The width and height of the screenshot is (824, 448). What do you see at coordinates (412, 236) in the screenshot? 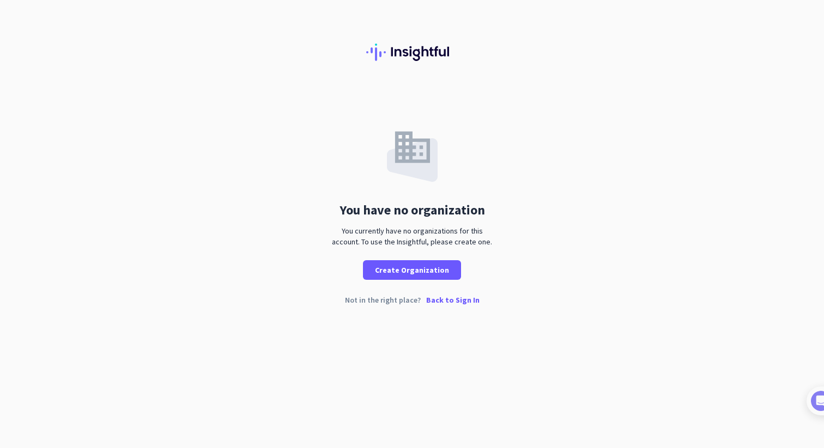
I see `div: You currently have no organizations for this account. To use the Insightful, please create one.` at bounding box center [412, 236].